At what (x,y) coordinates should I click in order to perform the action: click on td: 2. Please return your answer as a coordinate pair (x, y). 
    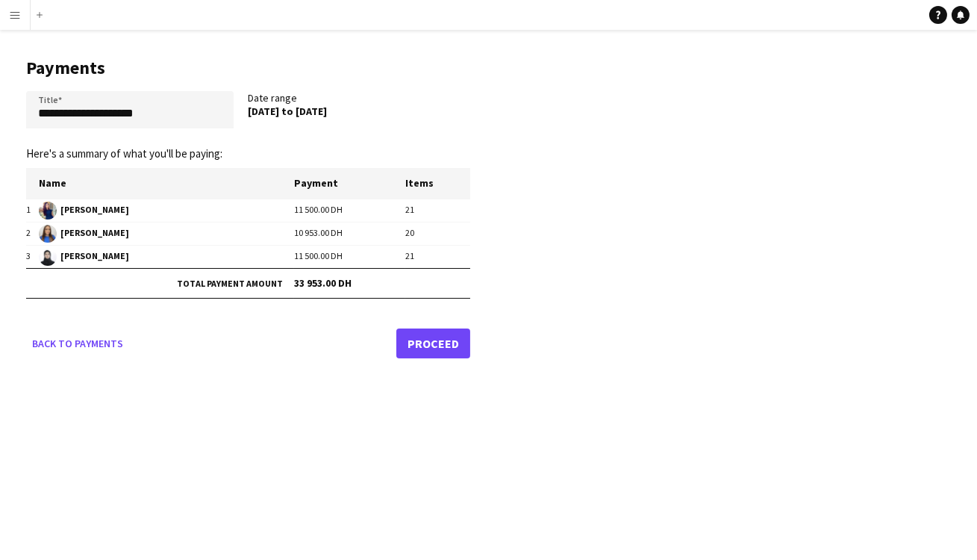
    Looking at the image, I should click on (32, 233).